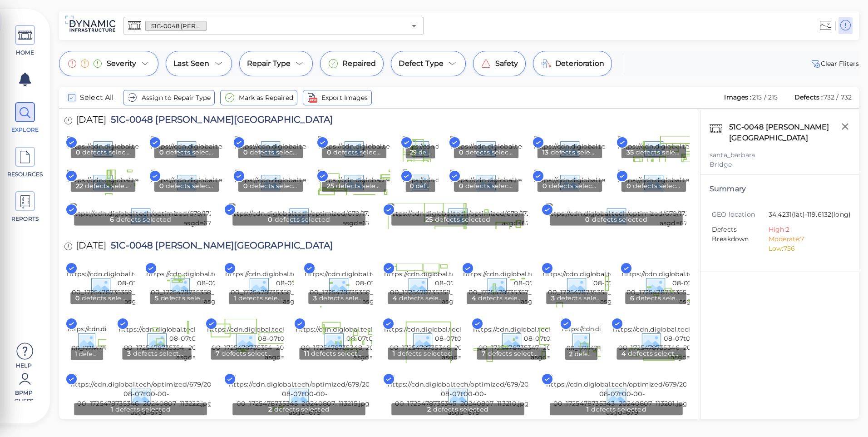  Describe the element at coordinates (378, 285) in the screenshot. I see `img: https://cdn.diglobal.tech/width210/679/2024-08-07t00-00-00_1725478735358_20240807_113820.jpg?asgd...` at that location.